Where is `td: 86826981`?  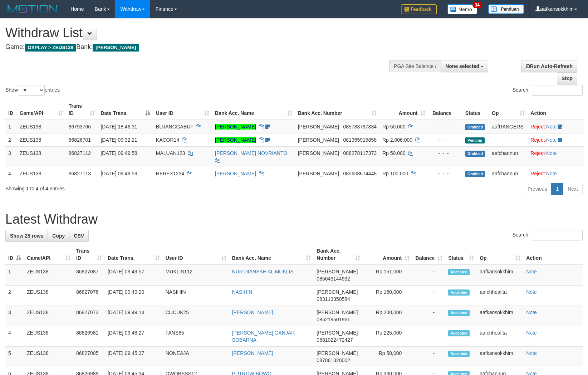
td: 86826981 is located at coordinates (89, 336).